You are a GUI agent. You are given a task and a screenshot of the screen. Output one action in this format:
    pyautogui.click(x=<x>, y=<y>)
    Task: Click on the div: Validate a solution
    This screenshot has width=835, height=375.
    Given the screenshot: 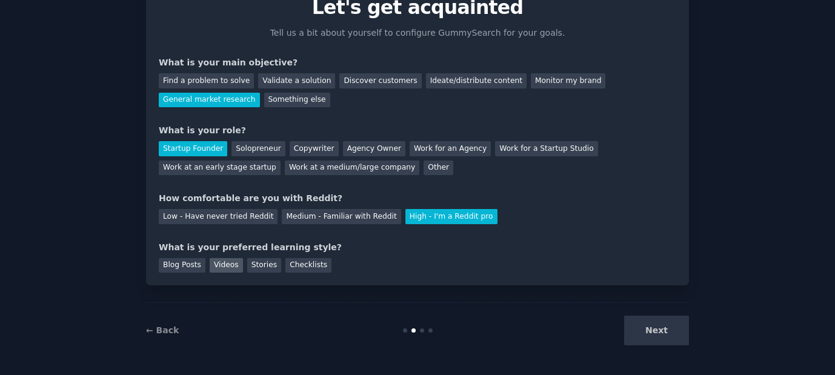 What is the action you would take?
    pyautogui.click(x=296, y=81)
    